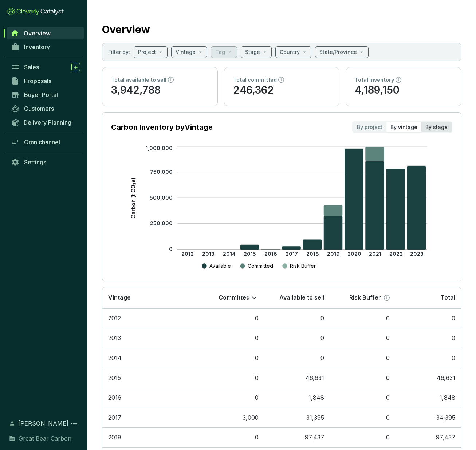 This screenshot has width=476, height=450. I want to click on p: Total available to sell, so click(139, 80).